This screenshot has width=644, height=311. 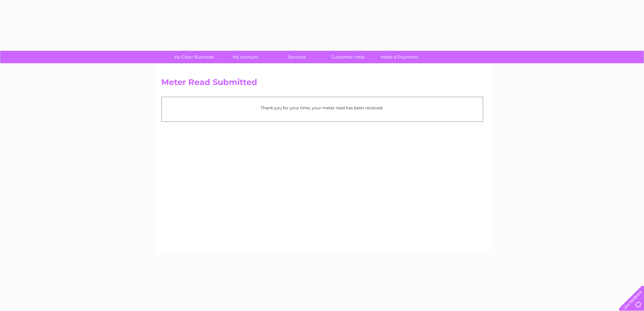 What do you see at coordinates (322, 84) in the screenshot?
I see `h2: Meter Read Submitted` at bounding box center [322, 84].